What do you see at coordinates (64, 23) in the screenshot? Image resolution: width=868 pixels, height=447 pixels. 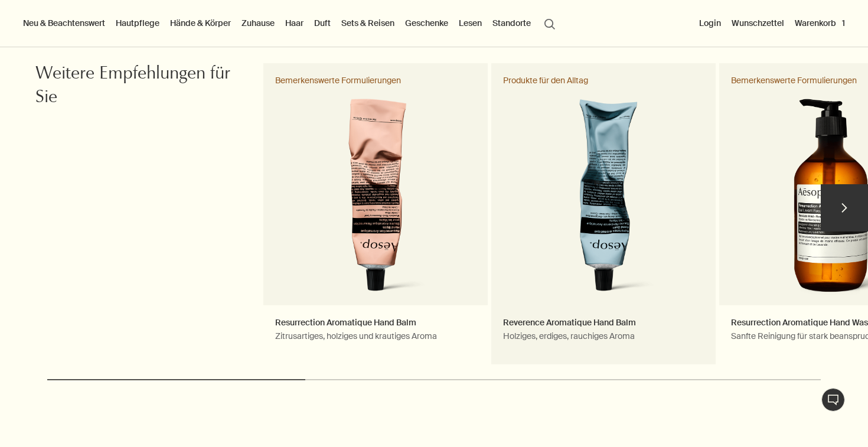 I see `button: Neu & Beachtenswert` at bounding box center [64, 23].